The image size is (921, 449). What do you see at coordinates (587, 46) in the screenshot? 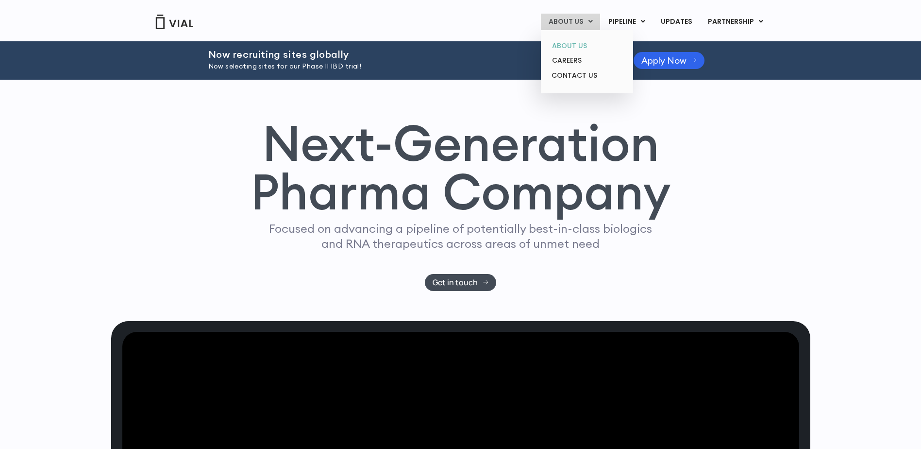
I see `a: ABOUT US` at bounding box center [587, 46].